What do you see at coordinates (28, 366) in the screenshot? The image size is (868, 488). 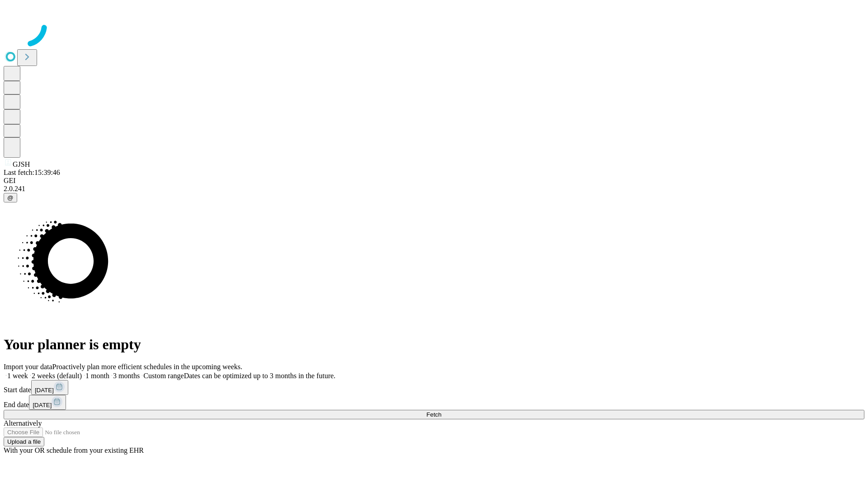 I see `span: Import your data` at bounding box center [28, 366].